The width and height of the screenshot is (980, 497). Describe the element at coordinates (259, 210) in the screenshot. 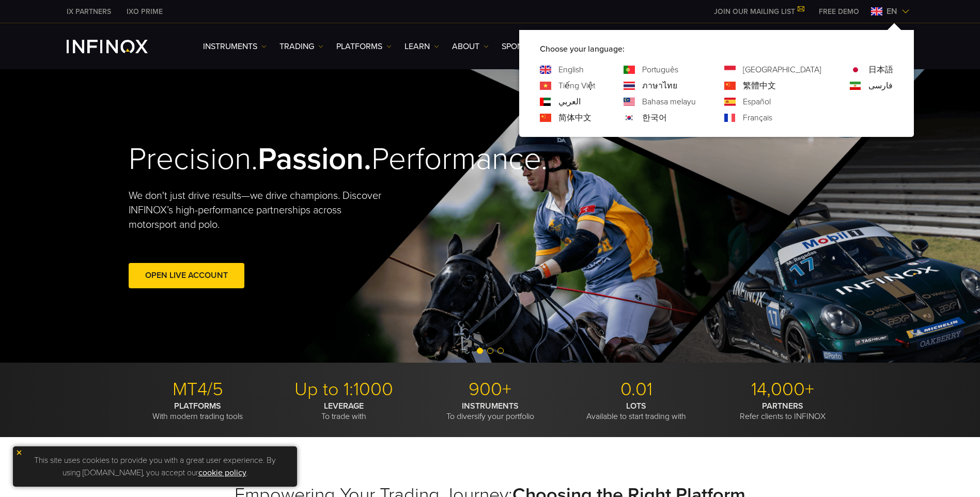

I see `p: We don't just drive results—we drive champions. Discover INFINOX’s high-performance partnerships ...` at that location.